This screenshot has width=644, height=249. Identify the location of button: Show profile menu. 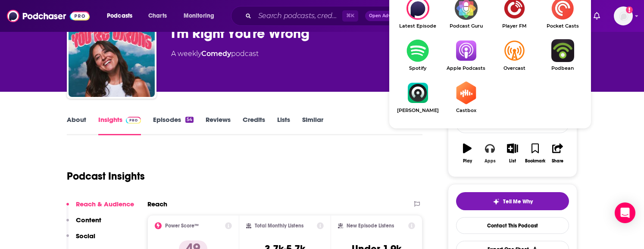
(623, 16).